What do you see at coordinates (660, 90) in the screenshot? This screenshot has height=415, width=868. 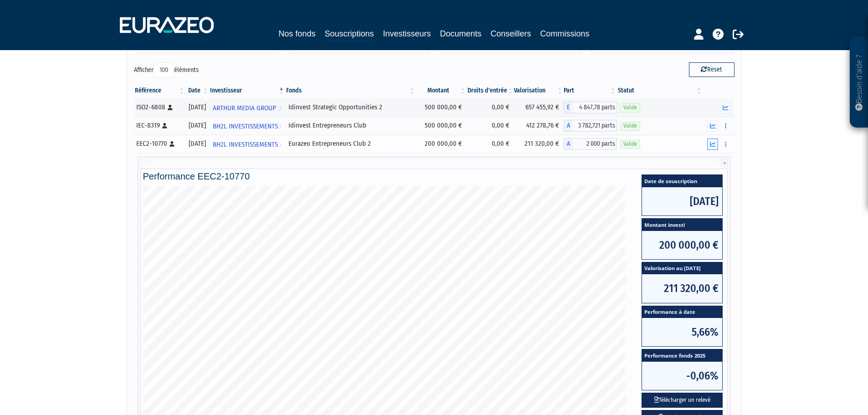 I see `th: Statut : activer pour trier la colonne par ordre croissant` at bounding box center [660, 90].